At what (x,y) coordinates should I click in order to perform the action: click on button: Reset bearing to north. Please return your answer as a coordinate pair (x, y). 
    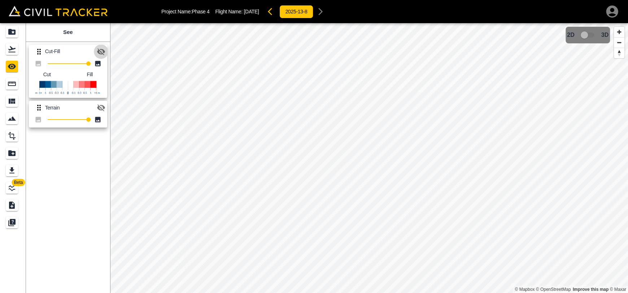
    Looking at the image, I should click on (619, 53).